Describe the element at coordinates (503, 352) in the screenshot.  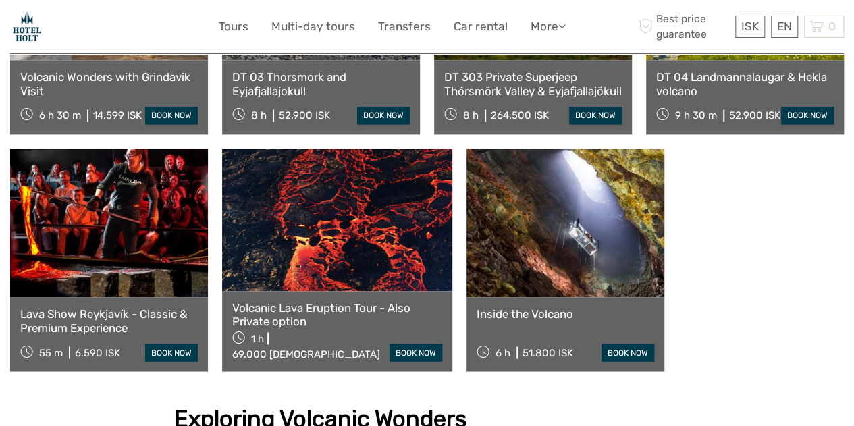
I see `span: 6 h` at that location.